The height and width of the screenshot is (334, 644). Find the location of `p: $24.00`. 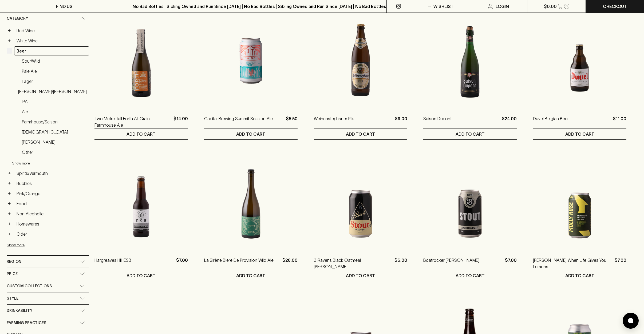

p: $24.00 is located at coordinates (509, 122).